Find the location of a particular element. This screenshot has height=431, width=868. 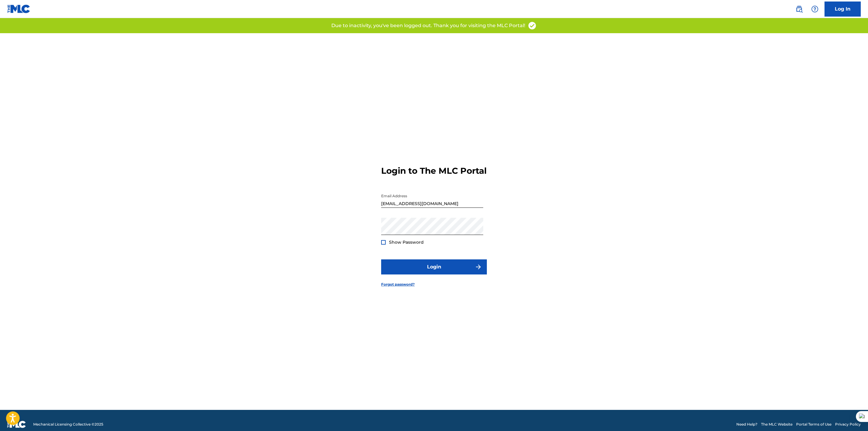

a: Privacy Policy is located at coordinates (847, 425).